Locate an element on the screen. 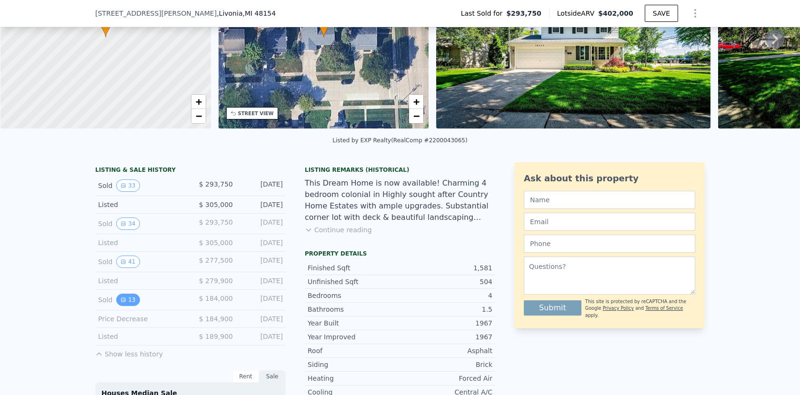 This screenshot has width=800, height=395. span: Lotside ARV is located at coordinates (578, 13).